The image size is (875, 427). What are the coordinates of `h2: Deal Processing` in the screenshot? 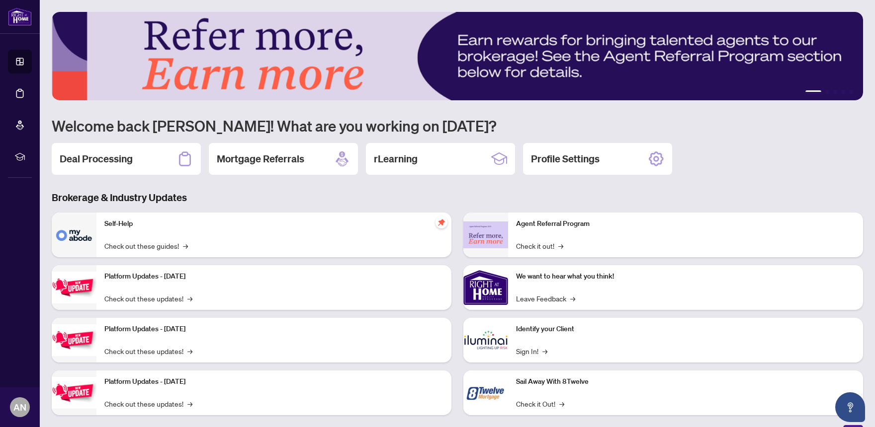 It's located at (96, 159).